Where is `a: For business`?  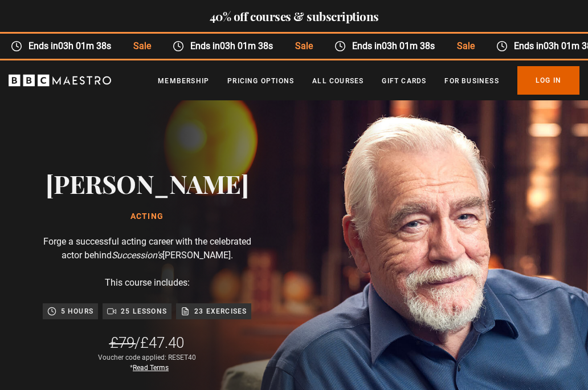 a: For business is located at coordinates (471, 81).